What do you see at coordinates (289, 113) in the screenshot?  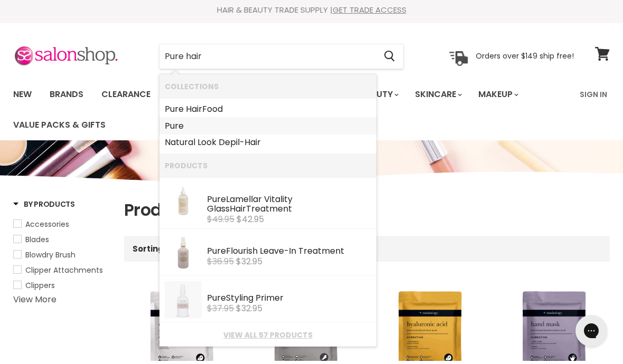 I see `ul: Main menu` at bounding box center [289, 113].